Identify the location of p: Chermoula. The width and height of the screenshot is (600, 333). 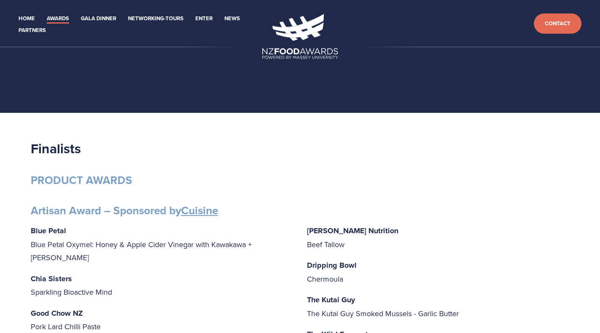
(439, 272).